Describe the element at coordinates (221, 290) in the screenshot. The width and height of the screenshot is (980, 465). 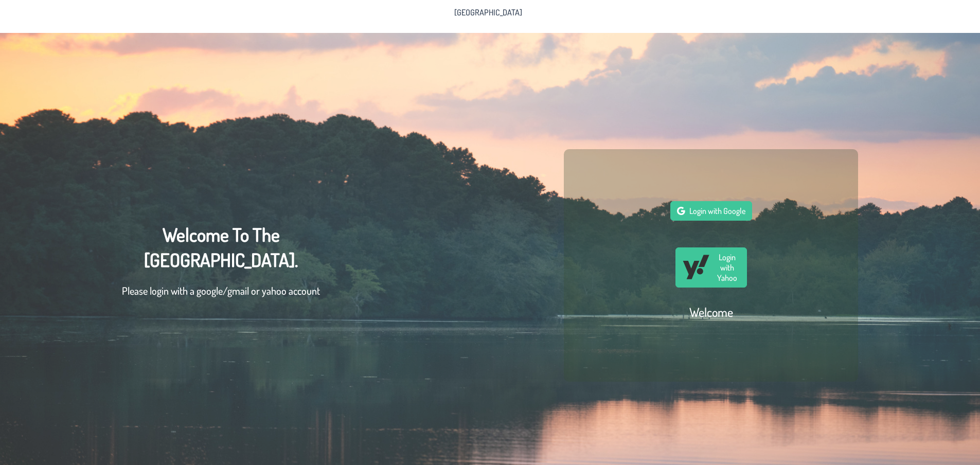
I see `p: Please login with a google/gmail or yahoo account` at that location.